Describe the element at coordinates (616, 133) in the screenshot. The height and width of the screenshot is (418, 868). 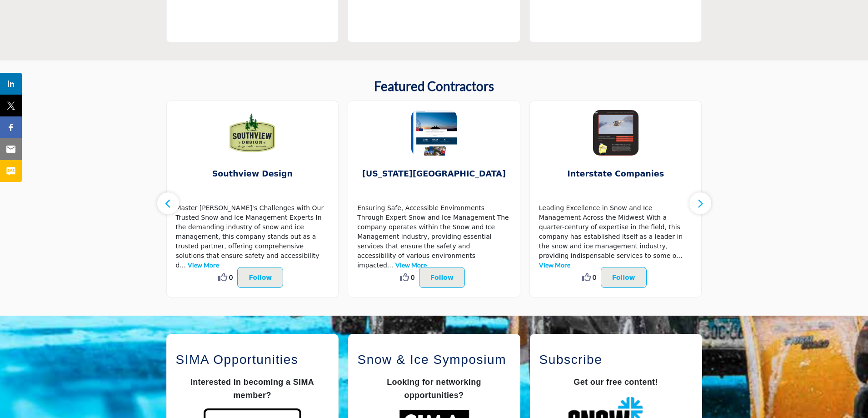
I see `img: Interstate Companies` at that location.